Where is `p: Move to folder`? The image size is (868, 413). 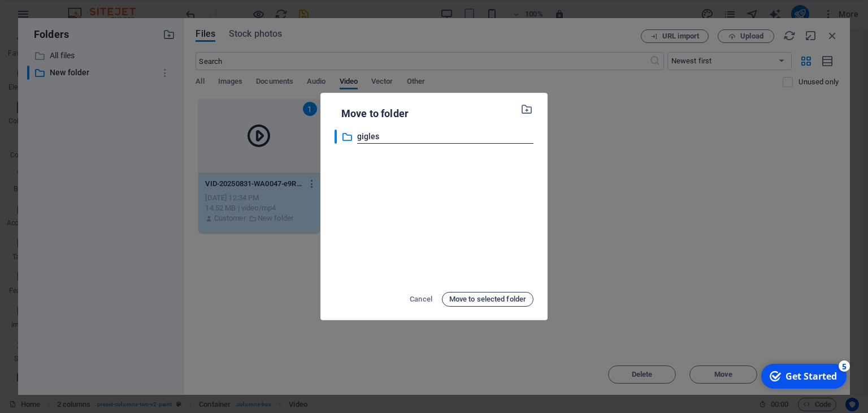
p: Move to folder is located at coordinates (371, 113).